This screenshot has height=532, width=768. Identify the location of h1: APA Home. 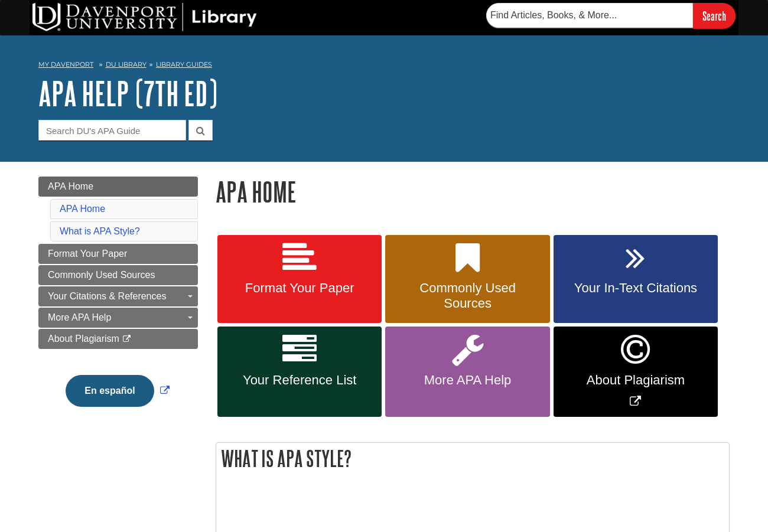
(472, 191).